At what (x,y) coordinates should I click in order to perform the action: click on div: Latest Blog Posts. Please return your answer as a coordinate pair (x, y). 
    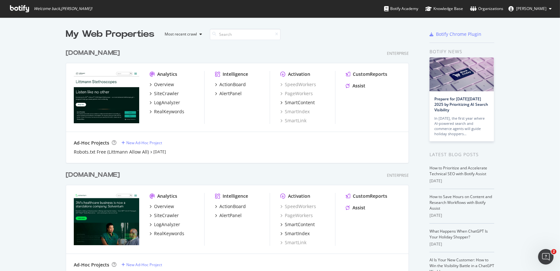
    Looking at the image, I should click on (461, 154).